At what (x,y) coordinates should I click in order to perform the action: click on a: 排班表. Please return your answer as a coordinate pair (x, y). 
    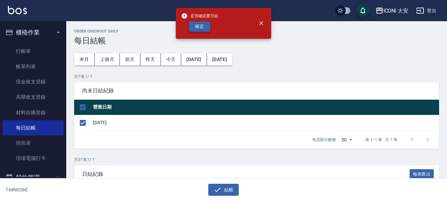
    Looking at the image, I should click on (33, 143).